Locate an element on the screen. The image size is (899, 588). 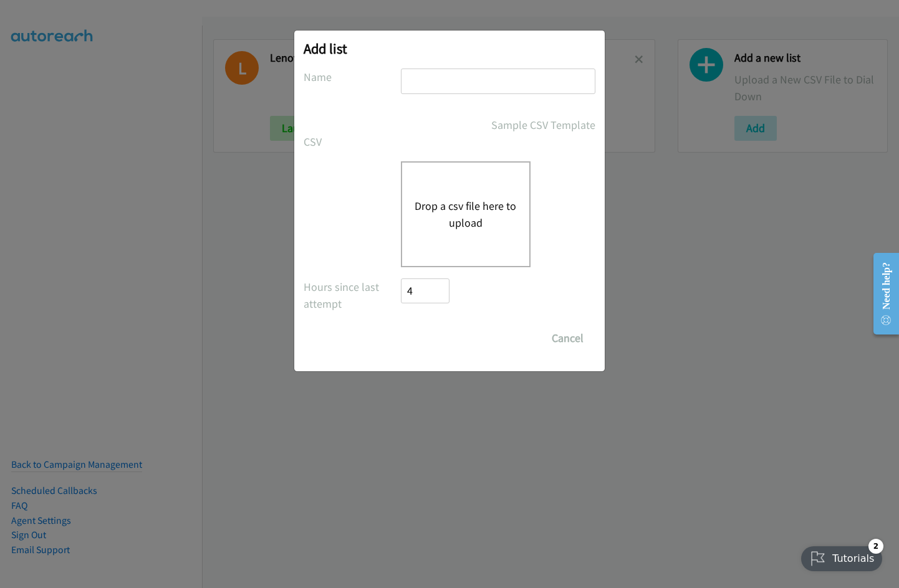
a: Sample CSV Template is located at coordinates (542, 125).